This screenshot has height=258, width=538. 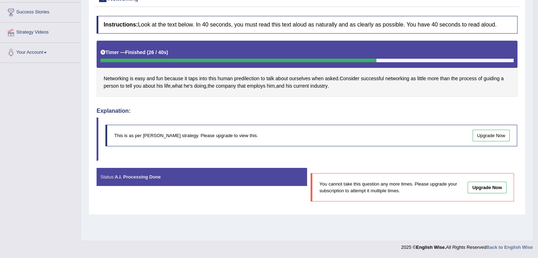 What do you see at coordinates (431, 247) in the screenshot?
I see `strong: English Wise.` at bounding box center [431, 247].